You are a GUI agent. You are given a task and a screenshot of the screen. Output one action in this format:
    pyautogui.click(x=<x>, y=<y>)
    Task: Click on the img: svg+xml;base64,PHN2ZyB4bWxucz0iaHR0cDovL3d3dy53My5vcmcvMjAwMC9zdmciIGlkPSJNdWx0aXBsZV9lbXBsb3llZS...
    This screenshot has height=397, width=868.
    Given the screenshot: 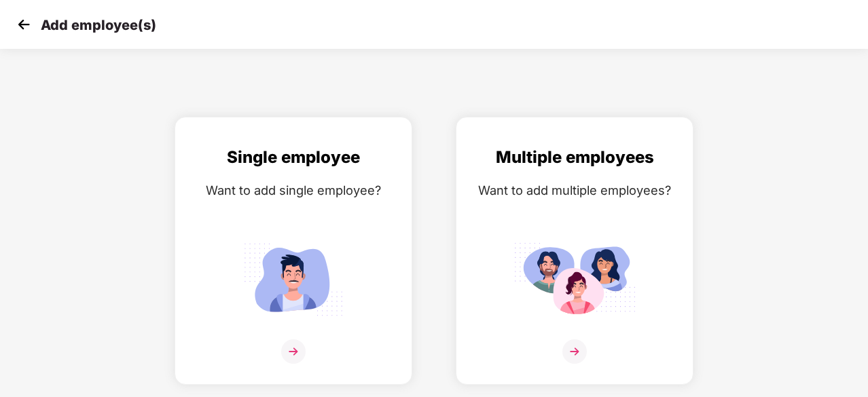 What is the action you would take?
    pyautogui.click(x=574, y=279)
    